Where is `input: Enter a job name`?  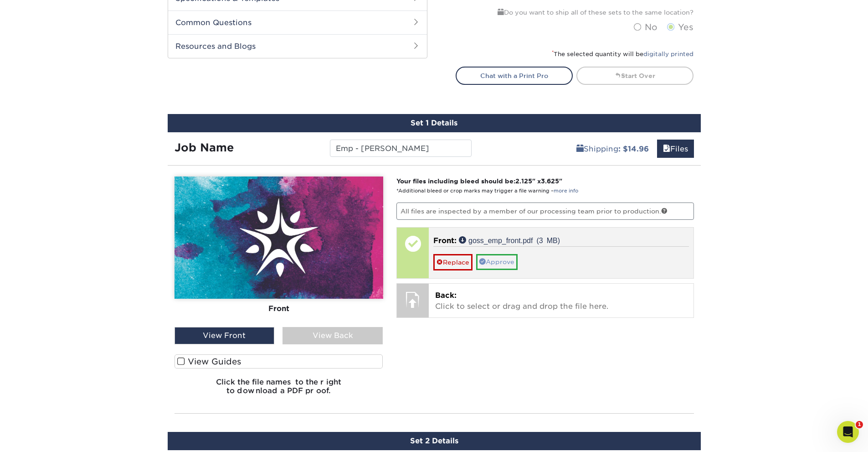 input: Enter a job name is located at coordinates (400, 148).